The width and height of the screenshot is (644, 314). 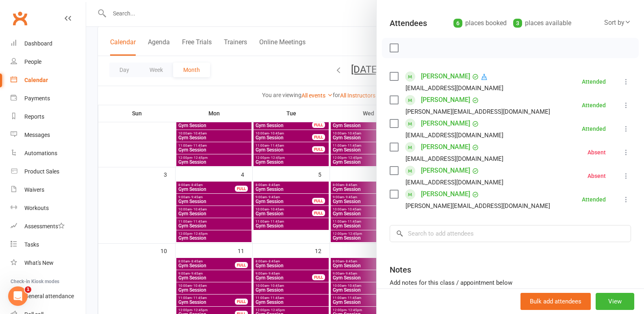 I want to click on div: Sort by, so click(x=617, y=23).